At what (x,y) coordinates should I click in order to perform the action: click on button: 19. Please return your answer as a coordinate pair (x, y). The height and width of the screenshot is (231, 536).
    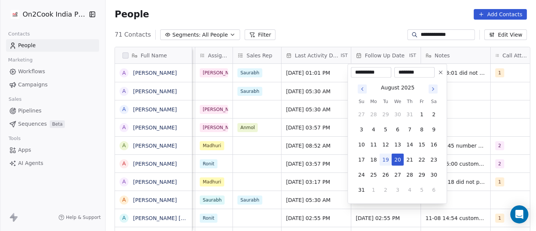
    Looking at the image, I should click on (386, 159).